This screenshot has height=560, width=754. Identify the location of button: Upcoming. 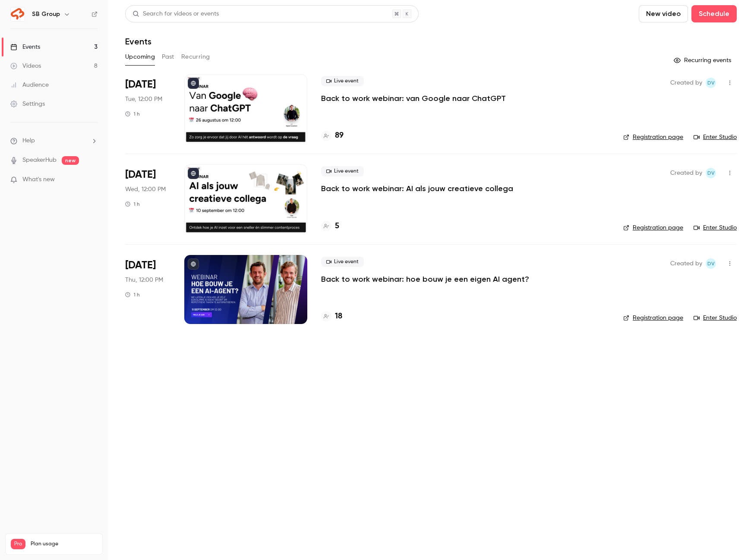
(140, 57).